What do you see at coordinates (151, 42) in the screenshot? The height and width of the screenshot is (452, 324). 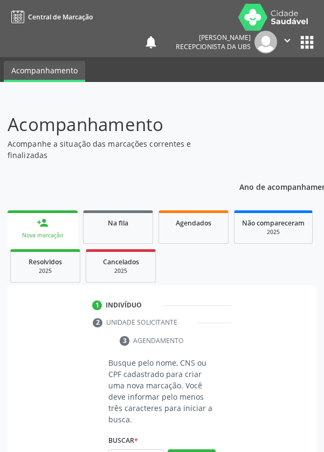 I see `button: notifications` at bounding box center [151, 42].